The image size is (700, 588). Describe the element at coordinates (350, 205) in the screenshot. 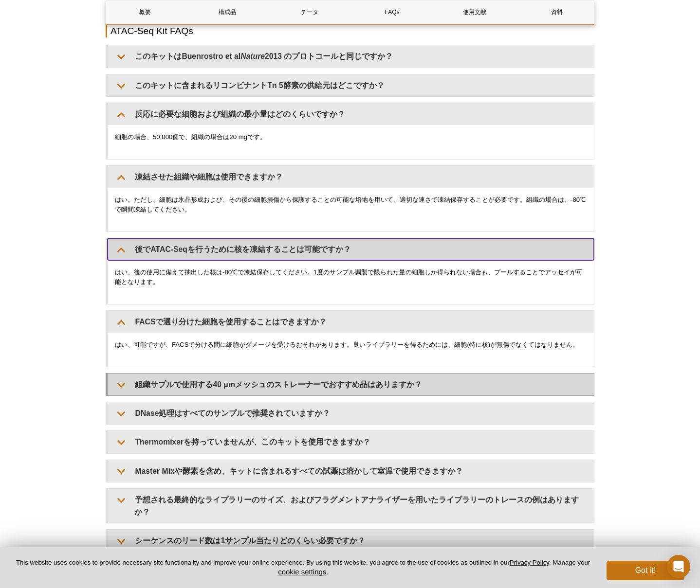

I see `p: はい。ただし、細胞は氷晶形成および、その後の細胞損傷から保護することの可能な培地を用いて、適切な速さで凍結保存することが必要です。組織の場合は、-80℃で瞬間凍結してください。` at that location.